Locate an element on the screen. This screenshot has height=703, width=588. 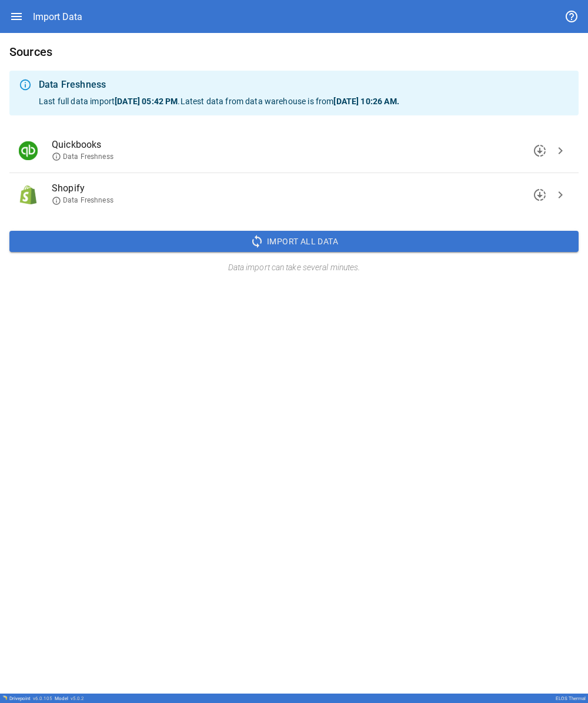
h6: Sources is located at coordinates (294, 52).